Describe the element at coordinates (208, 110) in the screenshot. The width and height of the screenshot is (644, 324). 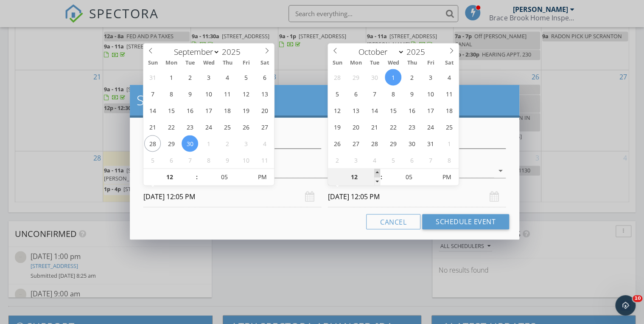
I see `span: September 17, 2025` at that location.